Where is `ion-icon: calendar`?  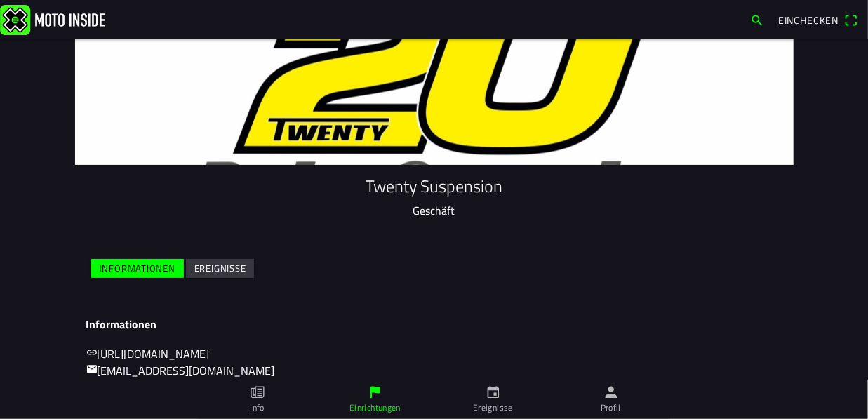 ion-icon: calendar is located at coordinates (493, 392).